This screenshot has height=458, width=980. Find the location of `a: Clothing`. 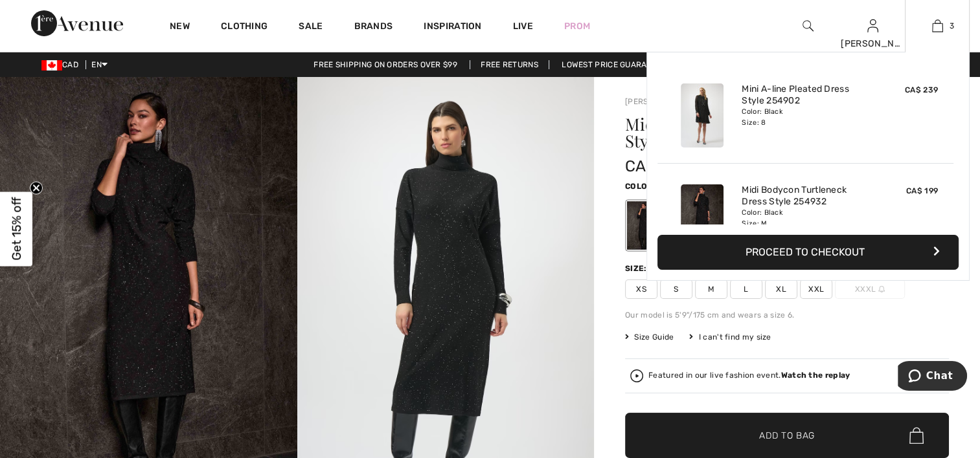

a: Clothing is located at coordinates (245, 27).